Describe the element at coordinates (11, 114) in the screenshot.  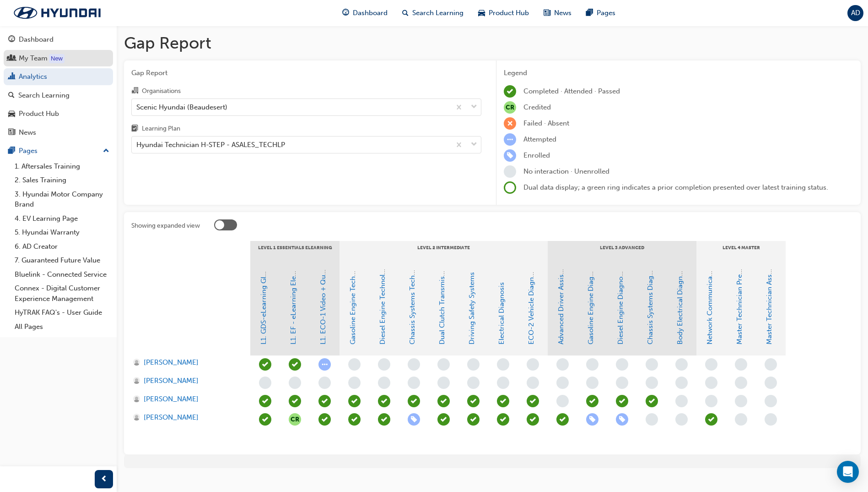
I see `span: car-icon` at that location.